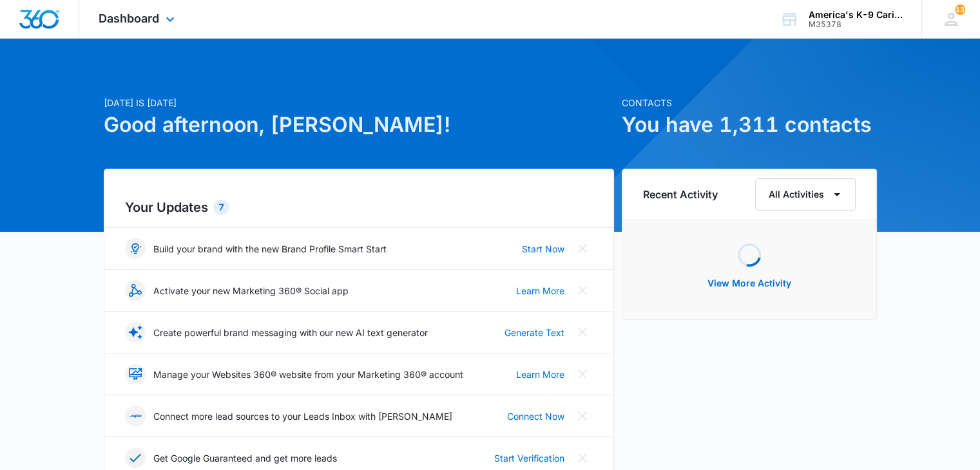  What do you see at coordinates (221, 207) in the screenshot?
I see `div: 7` at bounding box center [221, 207].